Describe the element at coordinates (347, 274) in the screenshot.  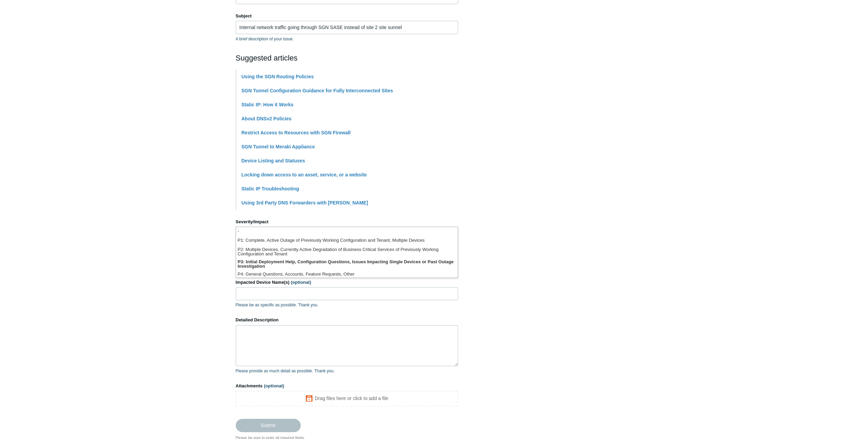
I see `li: P4: General Questions, Accounts, Feature Requests, Other` at that location.